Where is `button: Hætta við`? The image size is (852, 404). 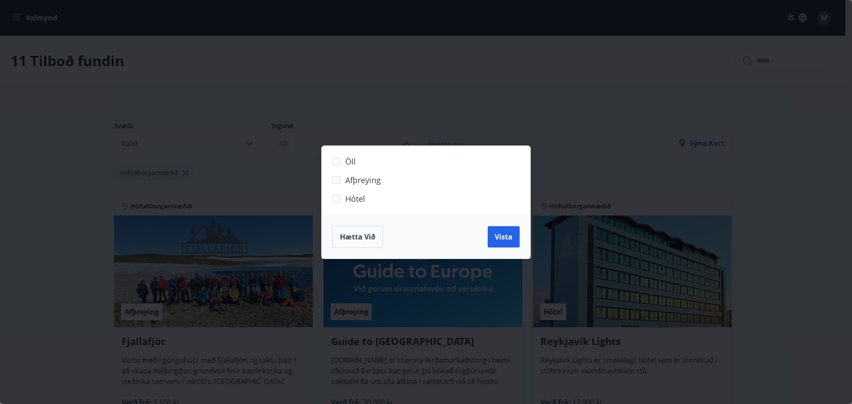 button: Hætta við is located at coordinates (358, 237).